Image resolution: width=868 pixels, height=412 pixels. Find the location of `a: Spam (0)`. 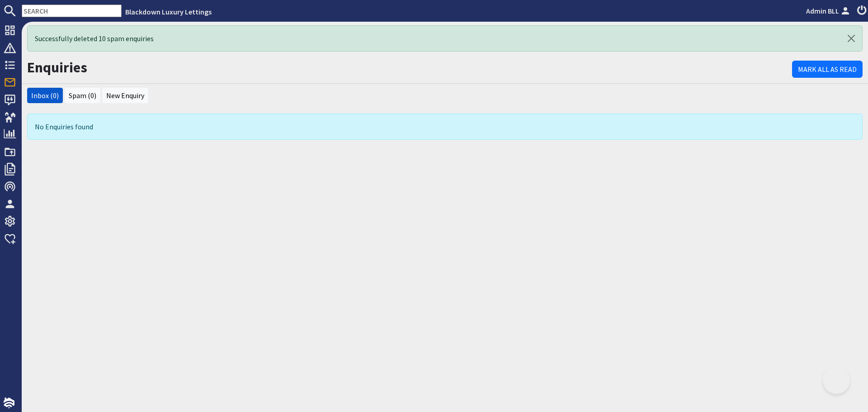

a: Spam (0) is located at coordinates (82, 96).